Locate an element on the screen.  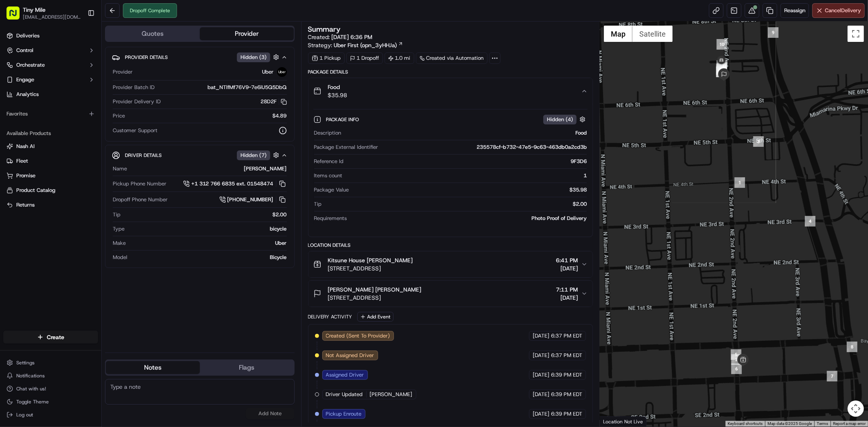
button: Product Catalog is located at coordinates (51, 191).